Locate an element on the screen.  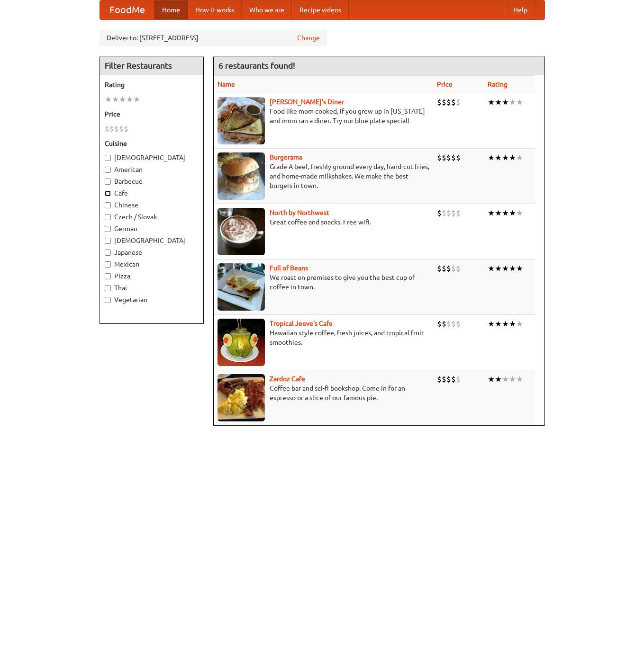
img: north.jpg is located at coordinates (242, 231).